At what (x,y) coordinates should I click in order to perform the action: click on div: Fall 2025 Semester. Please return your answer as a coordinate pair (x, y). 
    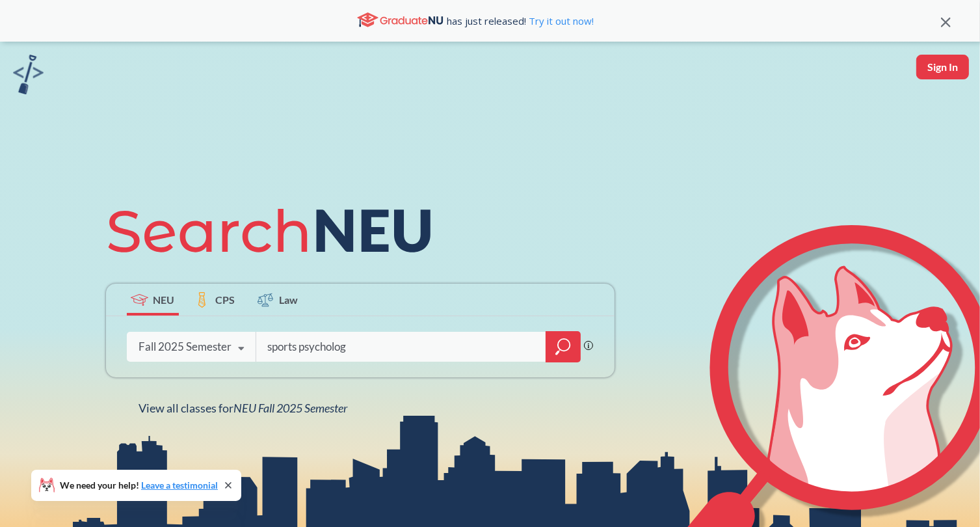
    Looking at the image, I should click on (185, 347).